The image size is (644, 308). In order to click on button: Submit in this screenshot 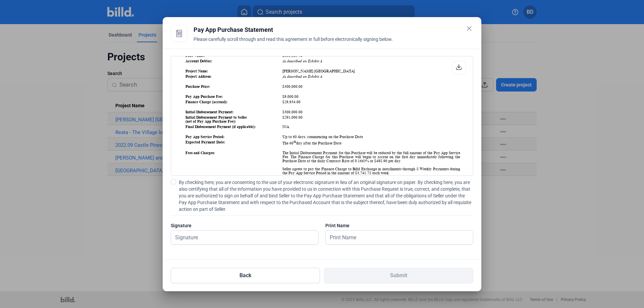, I will do `click(398, 276)`.